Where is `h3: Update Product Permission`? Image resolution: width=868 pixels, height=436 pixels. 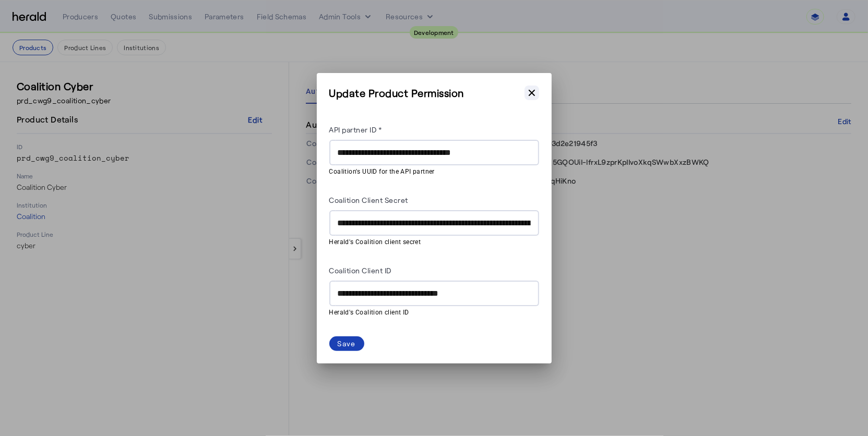 h3: Update Product Permission is located at coordinates (397, 93).